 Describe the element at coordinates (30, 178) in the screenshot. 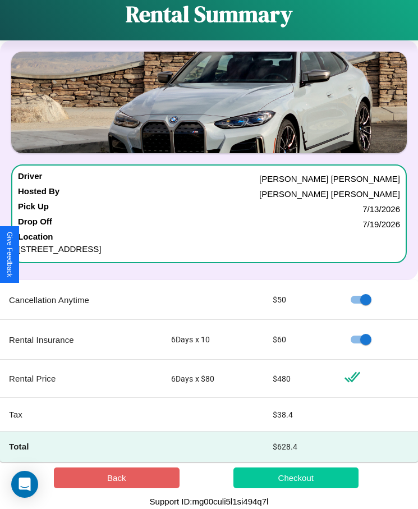

I see `h4: Driver` at that location.